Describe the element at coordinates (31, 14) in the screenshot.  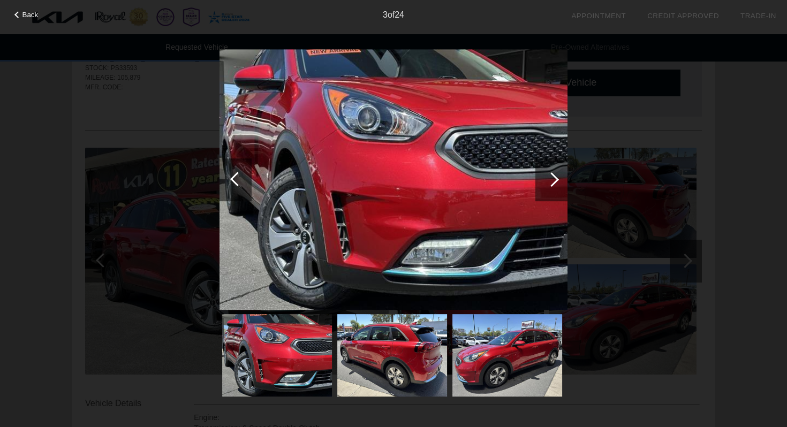
I see `span: Back` at that location.